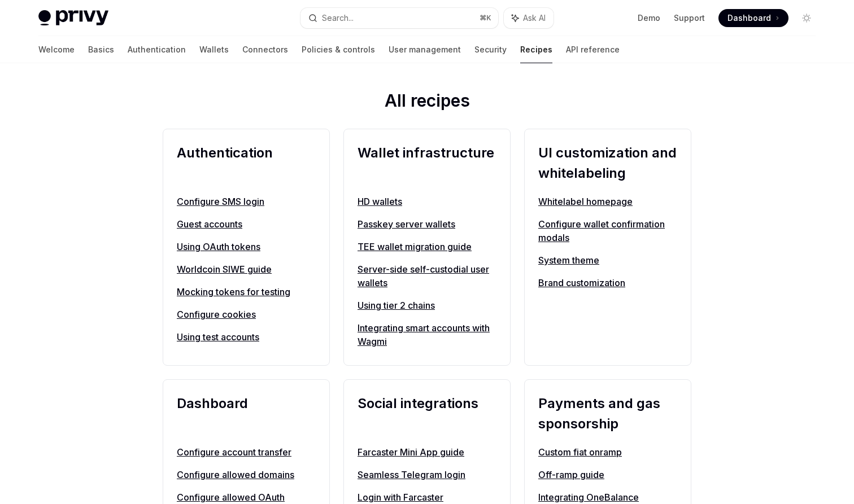 This screenshot has height=504, width=854. I want to click on a: User management, so click(425, 50).